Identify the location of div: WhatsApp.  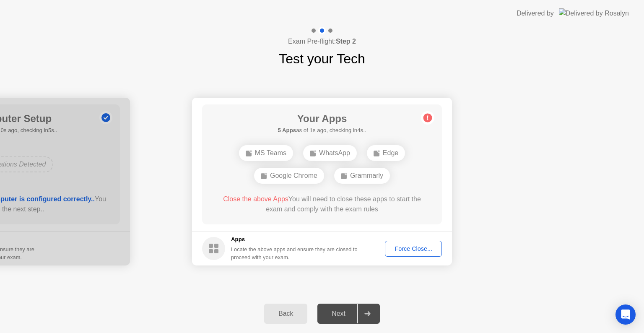
(330, 153).